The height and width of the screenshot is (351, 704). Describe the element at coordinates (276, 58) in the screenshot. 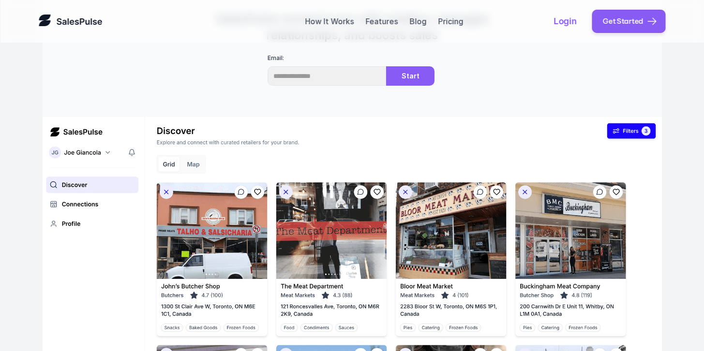

I see `p: Email:` at that location.